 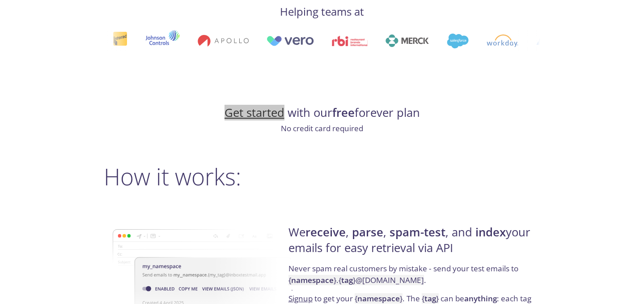 I want to click on strong: spam-test, so click(x=417, y=232).